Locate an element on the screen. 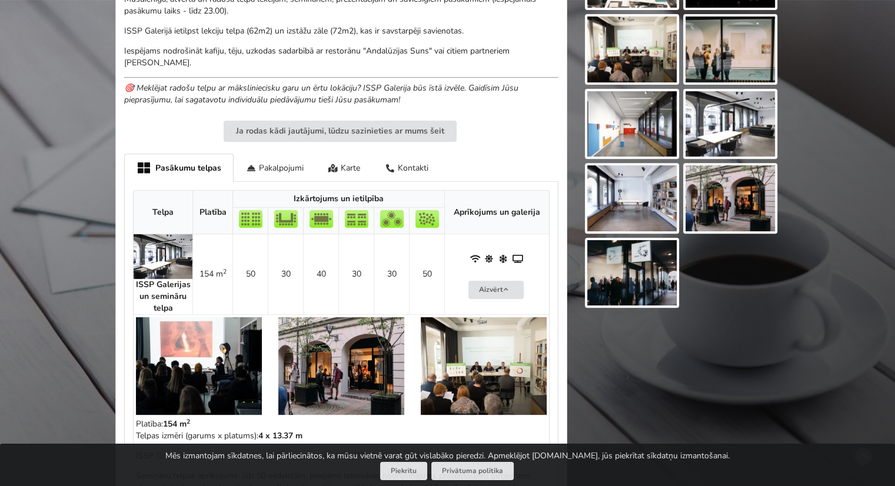 The width and height of the screenshot is (895, 486). p: Iespējams nodrošināt kafiju, tēju, uzkodas sadarbībā ar restorānu "Andalūzijas Suns" vai citiem p... is located at coordinates (341, 57).